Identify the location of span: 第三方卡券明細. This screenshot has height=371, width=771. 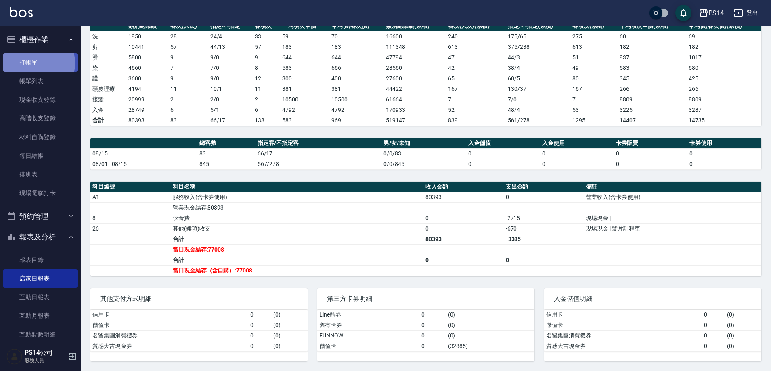
(426, 299).